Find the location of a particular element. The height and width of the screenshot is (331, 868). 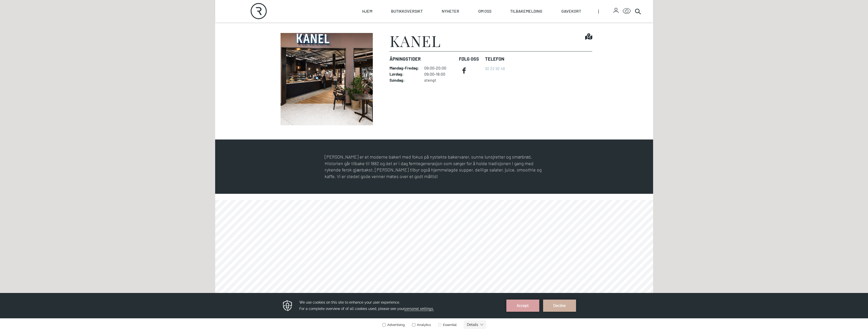

dt: Telefon is located at coordinates (495, 59).